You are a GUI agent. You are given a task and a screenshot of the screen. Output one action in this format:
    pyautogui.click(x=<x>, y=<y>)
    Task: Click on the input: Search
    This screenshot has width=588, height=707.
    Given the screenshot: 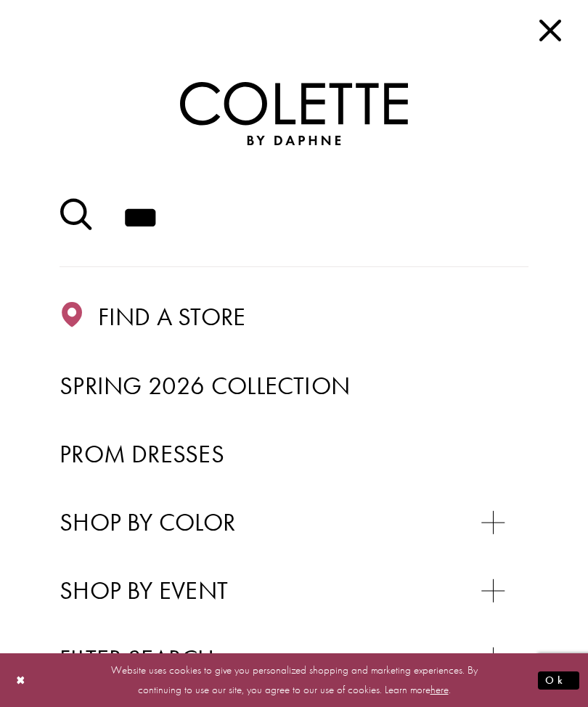 What is the action you would take?
    pyautogui.click(x=294, y=218)
    